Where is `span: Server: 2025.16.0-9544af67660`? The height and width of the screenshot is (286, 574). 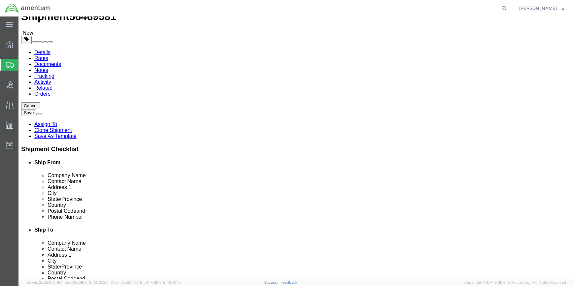
span: Server: 2025.16.0-9544af67660 is located at coordinates (67, 283).